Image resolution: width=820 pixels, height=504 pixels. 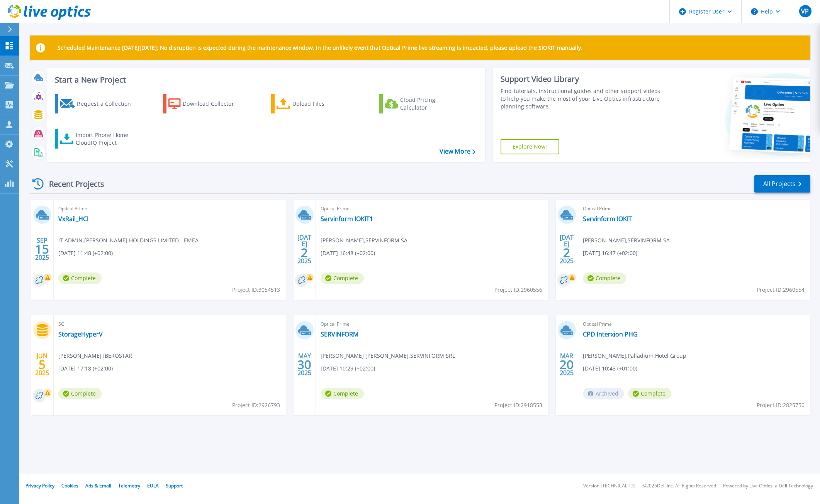 What do you see at coordinates (106, 139) in the screenshot?
I see `div: Import Phone Home CloudIQ Project` at bounding box center [106, 139].